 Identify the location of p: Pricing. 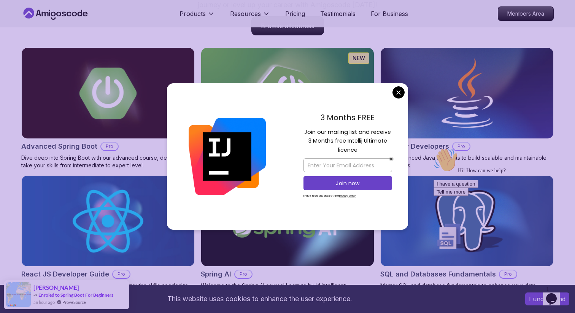
(295, 14).